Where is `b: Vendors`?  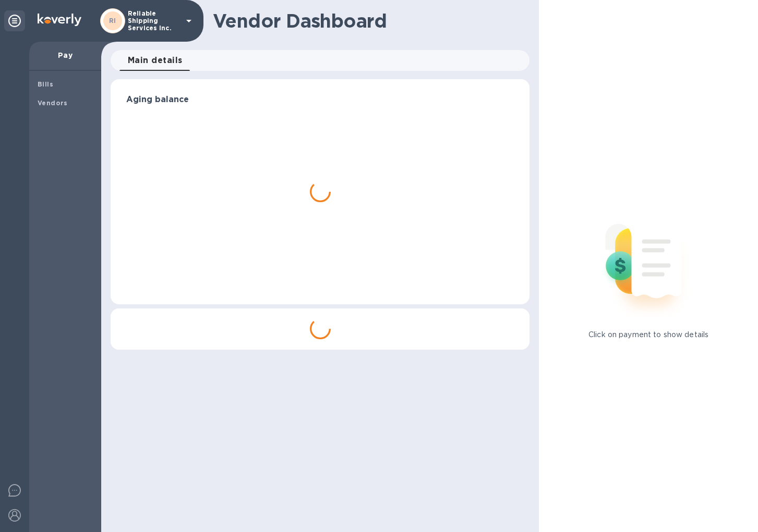 b: Vendors is located at coordinates (53, 103).